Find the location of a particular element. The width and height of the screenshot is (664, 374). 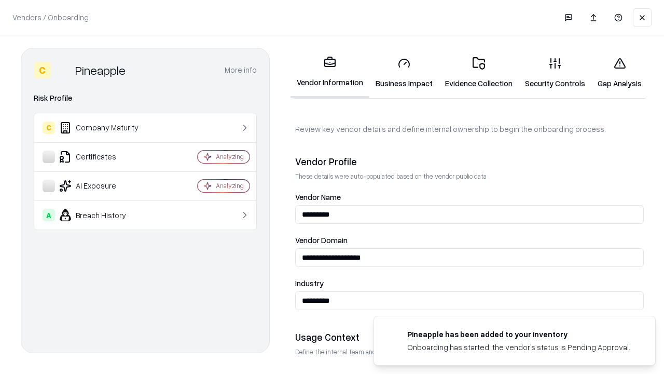

a: Evidence Collection is located at coordinates (479, 73).